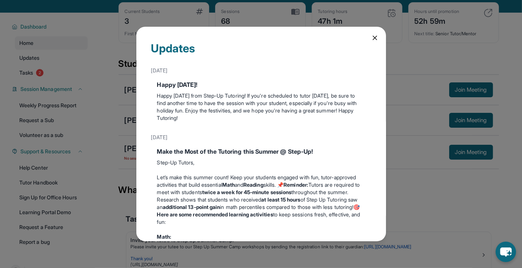 This screenshot has width=522, height=268. What do you see at coordinates (191, 207) in the screenshot?
I see `strong: additional 13-point gain` at bounding box center [191, 207].